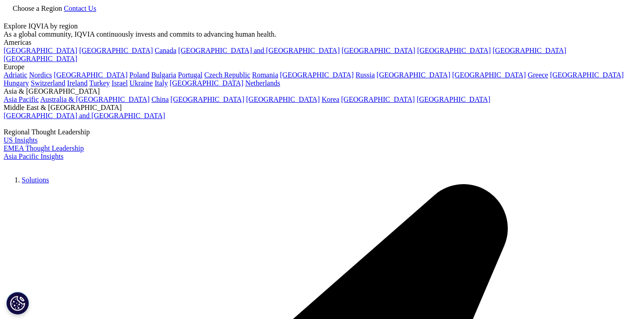 The image size is (644, 319). Describe the element at coordinates (322, 132) in the screenshot. I see `div: Regional Thought Leadership` at that location.